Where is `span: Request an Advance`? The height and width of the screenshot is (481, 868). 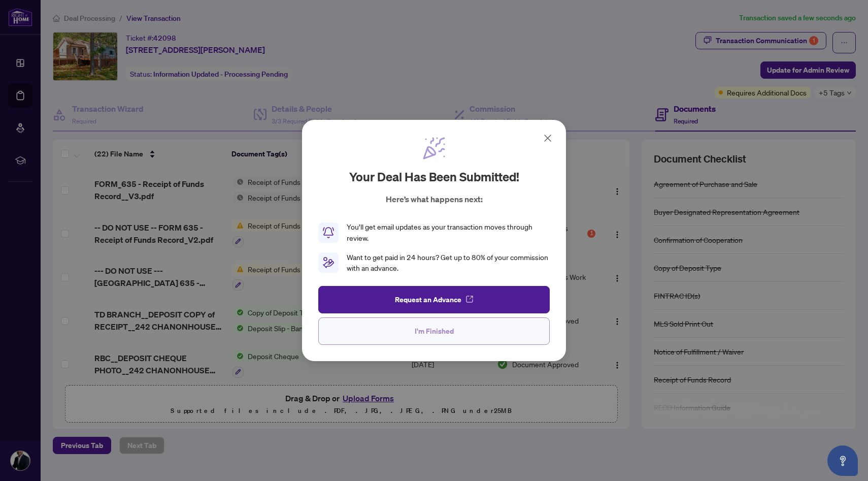 span: Request an Advance is located at coordinates (428, 299).